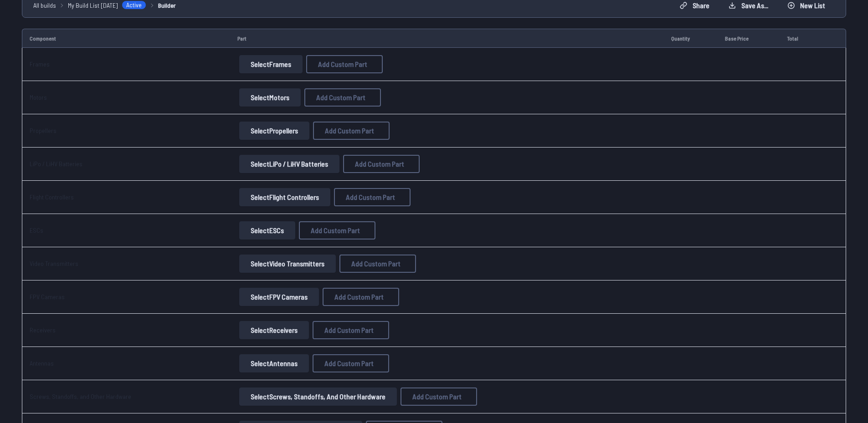 Image resolution: width=868 pixels, height=423 pixels. Describe the element at coordinates (41, 363) in the screenshot. I see `a: Antennas` at that location.